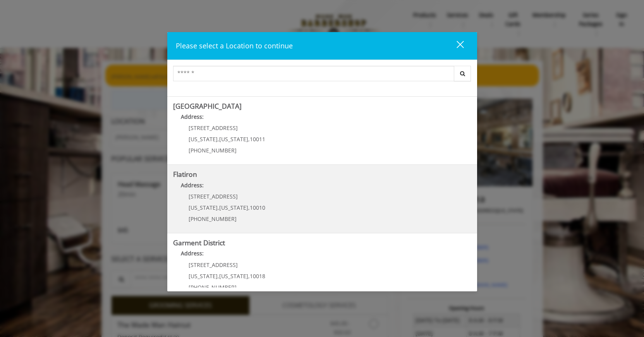 The height and width of the screenshot is (337, 644). Describe the element at coordinates (185, 174) in the screenshot. I see `b: Flatiron` at that location.